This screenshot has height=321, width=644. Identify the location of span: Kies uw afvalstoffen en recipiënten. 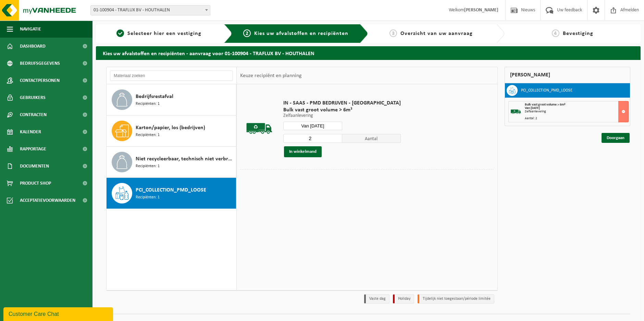
(301, 34).